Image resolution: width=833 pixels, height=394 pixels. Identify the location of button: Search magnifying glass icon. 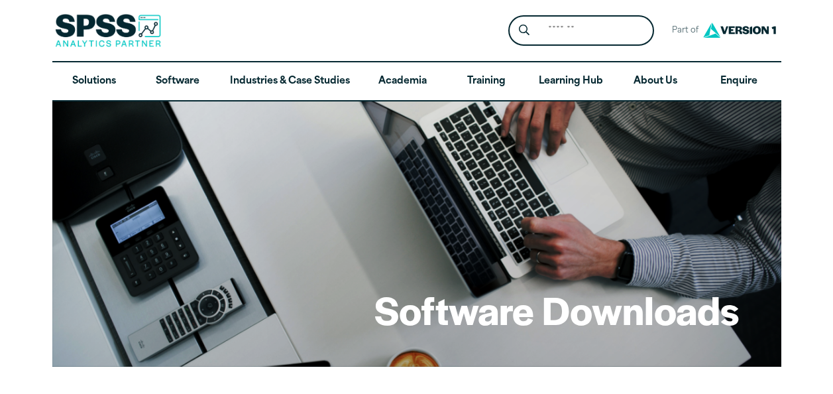
(524, 30).